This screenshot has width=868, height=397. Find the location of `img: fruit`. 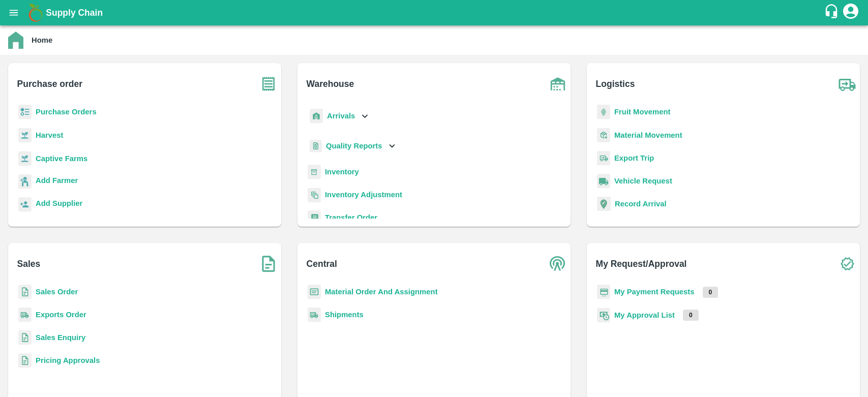

img: fruit is located at coordinates (604, 112).